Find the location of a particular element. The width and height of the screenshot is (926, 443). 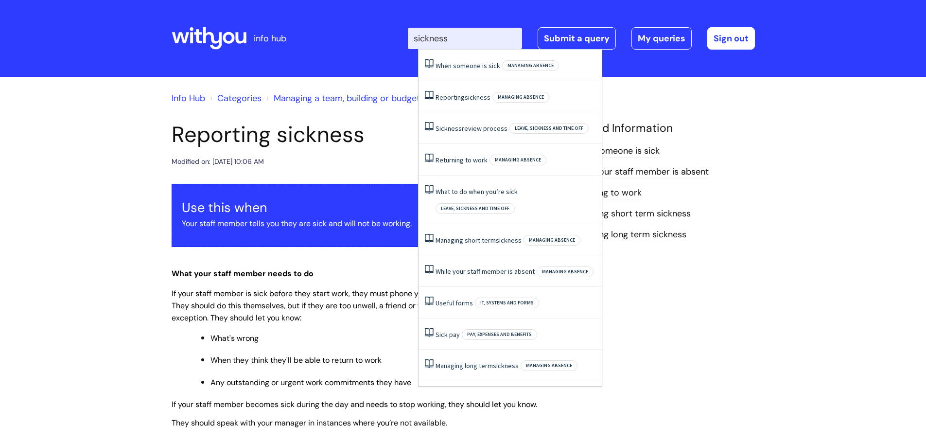

h3: Use this when is located at coordinates (364, 208).